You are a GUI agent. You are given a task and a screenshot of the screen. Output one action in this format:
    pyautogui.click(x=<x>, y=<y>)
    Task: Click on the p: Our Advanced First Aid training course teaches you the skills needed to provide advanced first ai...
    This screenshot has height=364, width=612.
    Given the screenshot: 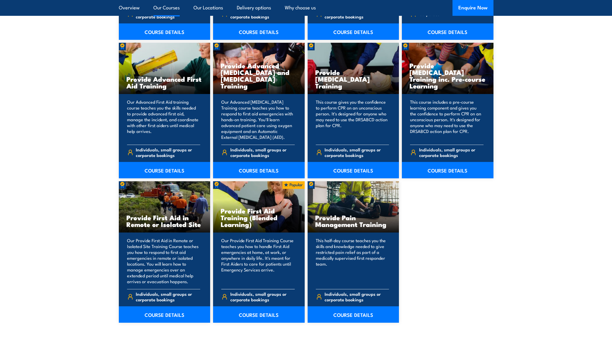 What is the action you would take?
    pyautogui.click(x=164, y=120)
    